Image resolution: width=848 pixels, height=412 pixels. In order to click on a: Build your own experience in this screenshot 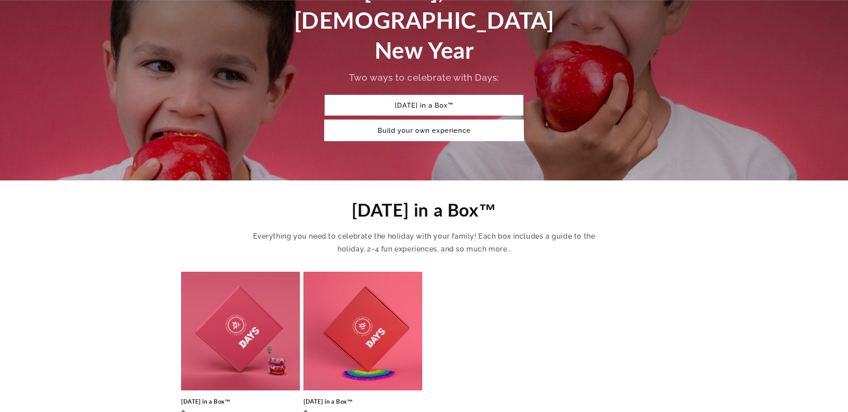, I will do `click(424, 130)`.